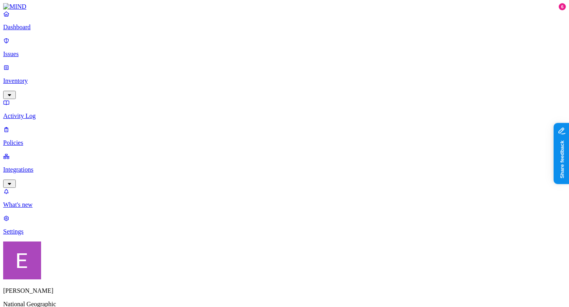  I want to click on div: 6, so click(562, 7).